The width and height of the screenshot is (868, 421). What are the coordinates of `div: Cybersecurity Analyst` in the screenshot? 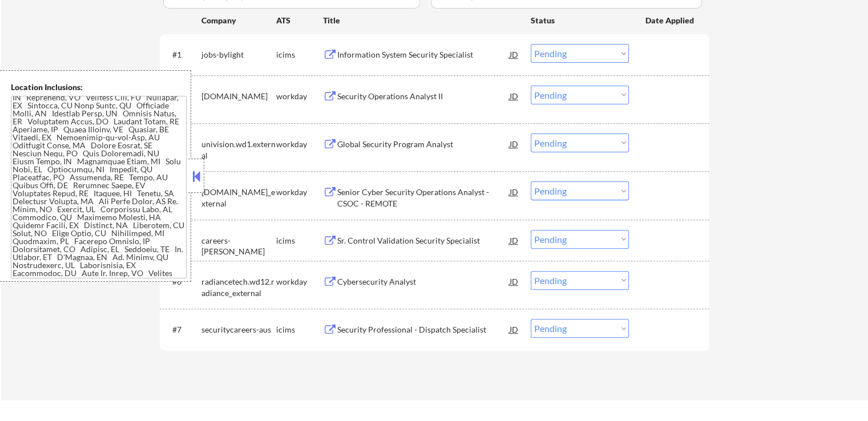 It's located at (423, 282).